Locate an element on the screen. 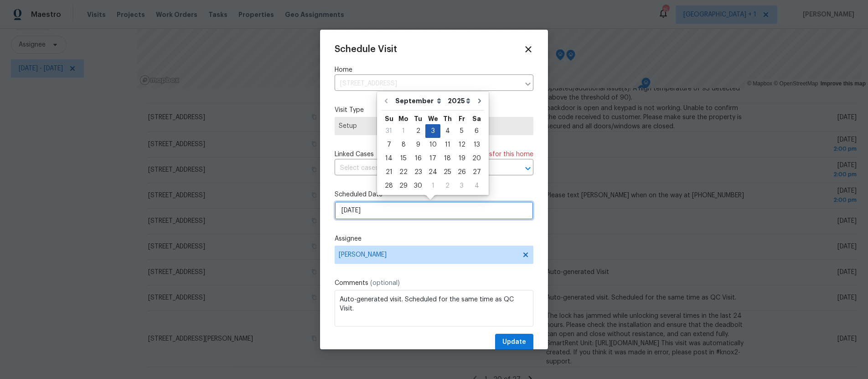 The width and height of the screenshot is (868, 379). abbr: Sunday is located at coordinates (389, 119).